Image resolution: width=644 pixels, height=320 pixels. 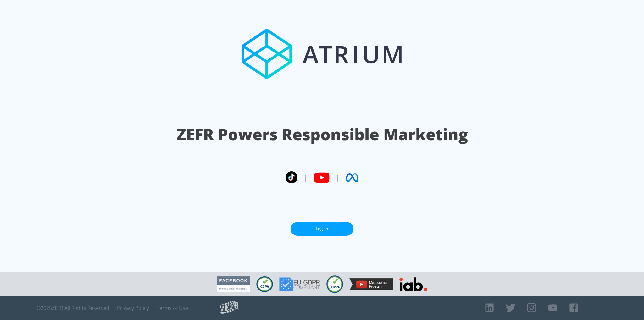 I want to click on img: IAB, so click(x=413, y=284).